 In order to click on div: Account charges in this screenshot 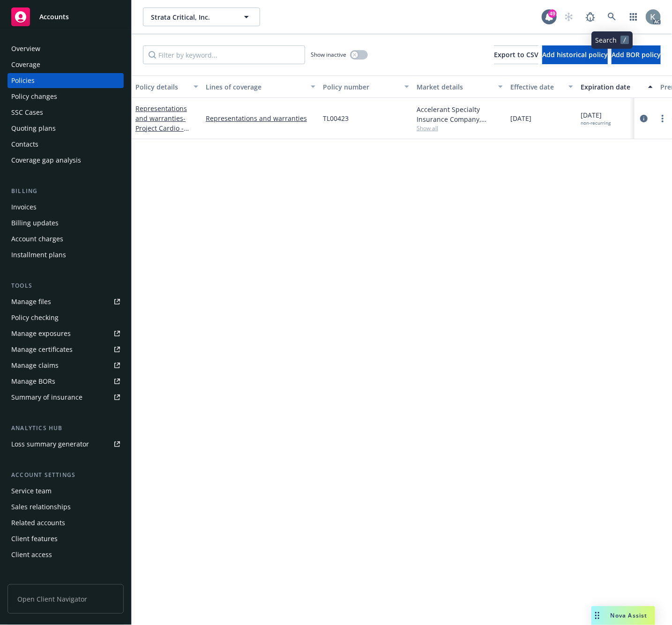, I will do `click(37, 239)`.